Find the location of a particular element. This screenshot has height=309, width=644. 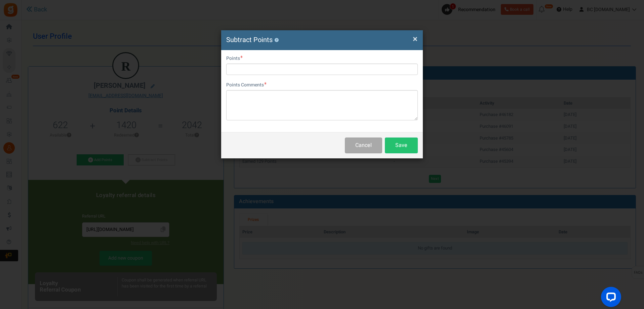

label: Points is located at coordinates (234, 58).